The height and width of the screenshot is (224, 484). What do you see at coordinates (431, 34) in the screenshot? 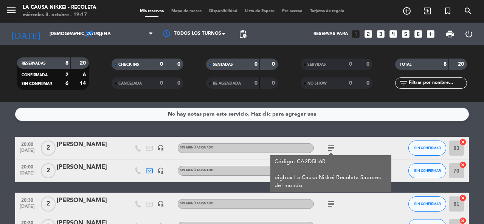
I see `i: add_box` at bounding box center [431, 34].